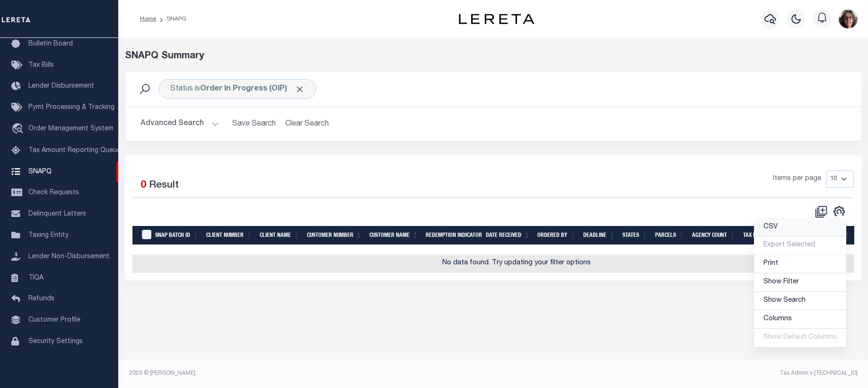  I want to click on button: Clear Search, so click(307, 124).